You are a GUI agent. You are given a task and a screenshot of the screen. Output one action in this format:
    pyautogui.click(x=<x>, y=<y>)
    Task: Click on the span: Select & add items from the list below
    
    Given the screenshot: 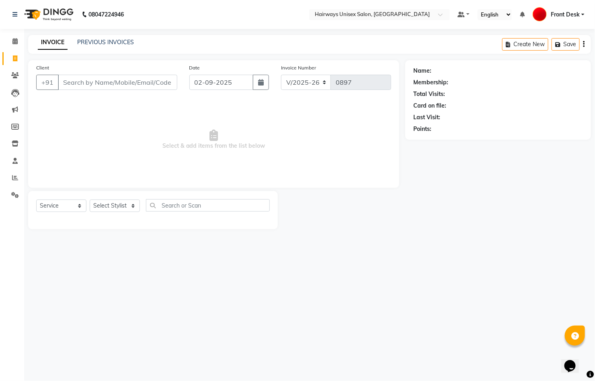 What is the action you would take?
    pyautogui.click(x=213, y=140)
    